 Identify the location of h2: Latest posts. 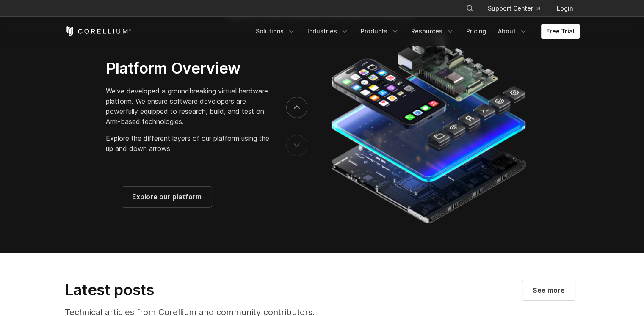
(209, 289).